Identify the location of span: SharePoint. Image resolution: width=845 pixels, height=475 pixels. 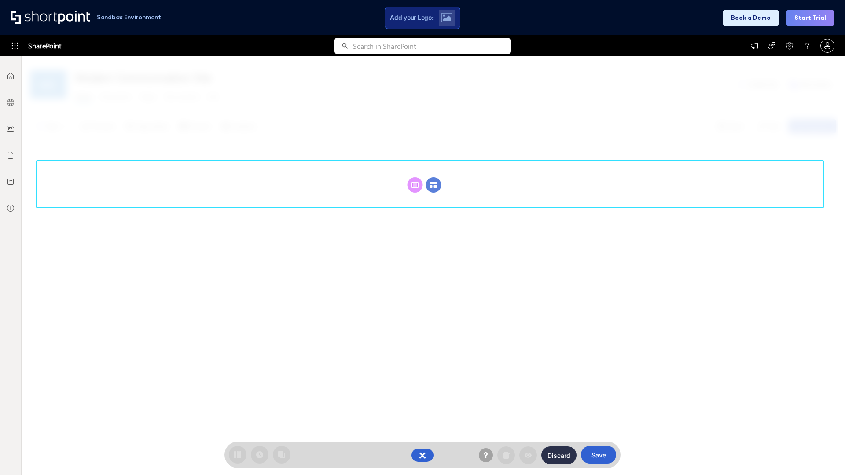
(44, 46).